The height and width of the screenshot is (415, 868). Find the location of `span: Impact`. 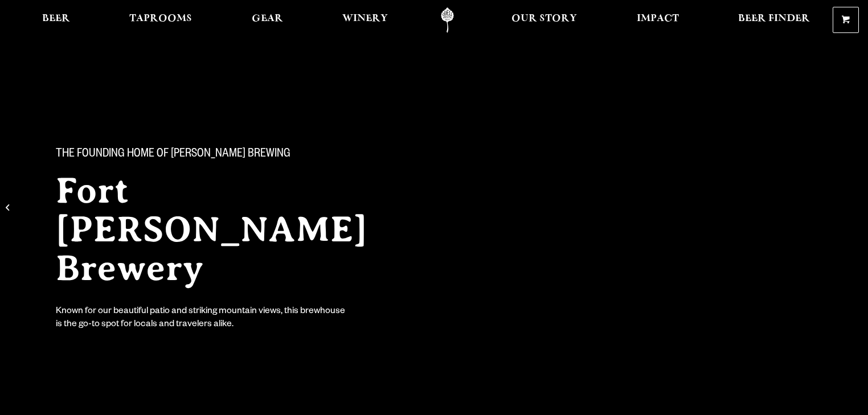

span: Impact is located at coordinates (658, 19).